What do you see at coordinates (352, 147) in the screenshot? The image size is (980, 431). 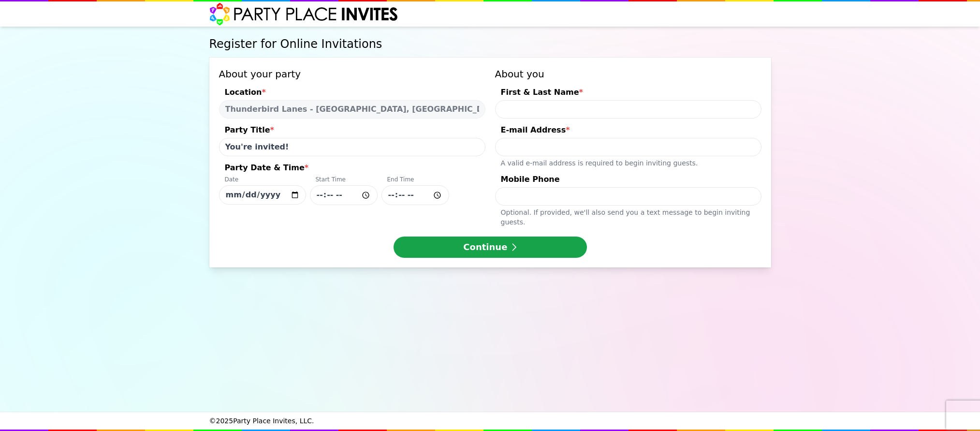 I see `input: Party Title*` at bounding box center [352, 147].